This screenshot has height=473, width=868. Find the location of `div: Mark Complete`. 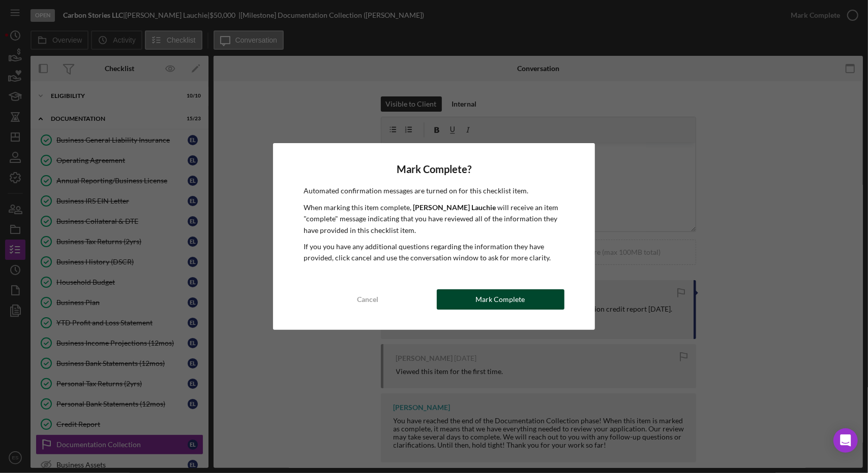

div: Mark Complete is located at coordinates (501, 299).